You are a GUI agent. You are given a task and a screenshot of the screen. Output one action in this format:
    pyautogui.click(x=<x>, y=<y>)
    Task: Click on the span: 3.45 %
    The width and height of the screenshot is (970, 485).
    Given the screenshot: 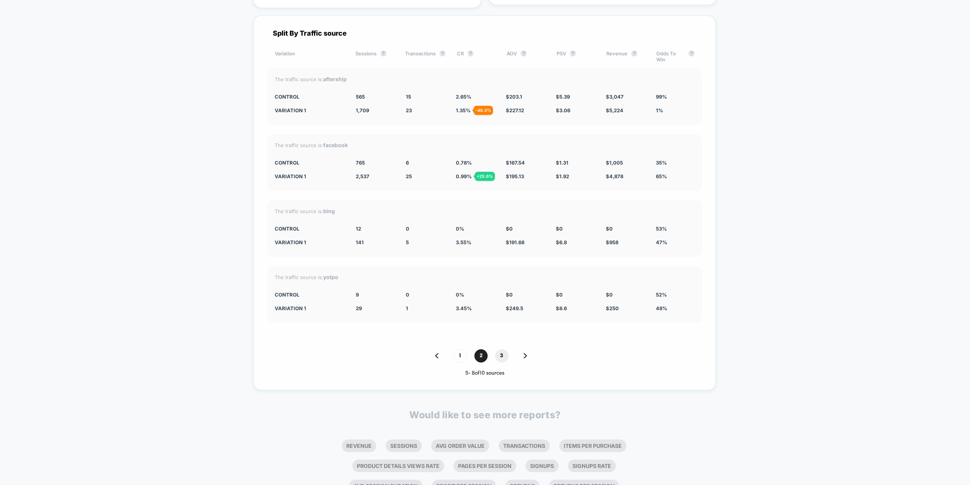 What is the action you would take?
    pyautogui.click(x=464, y=308)
    